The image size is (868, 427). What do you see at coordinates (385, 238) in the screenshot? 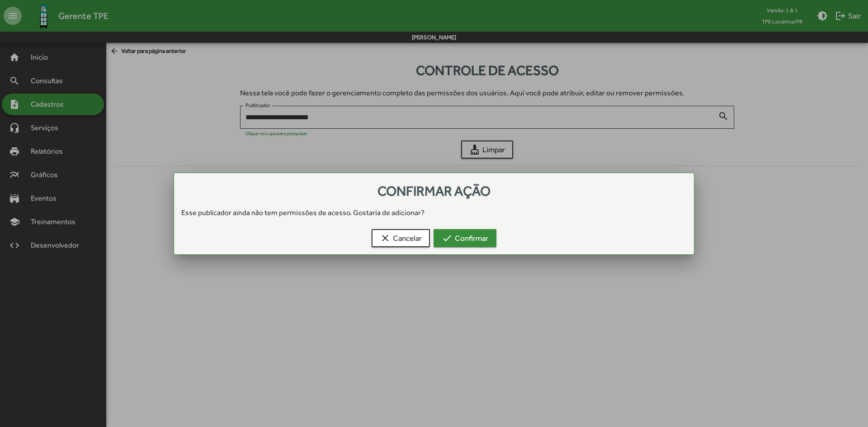
I see `mat-icon: clear` at bounding box center [385, 238].